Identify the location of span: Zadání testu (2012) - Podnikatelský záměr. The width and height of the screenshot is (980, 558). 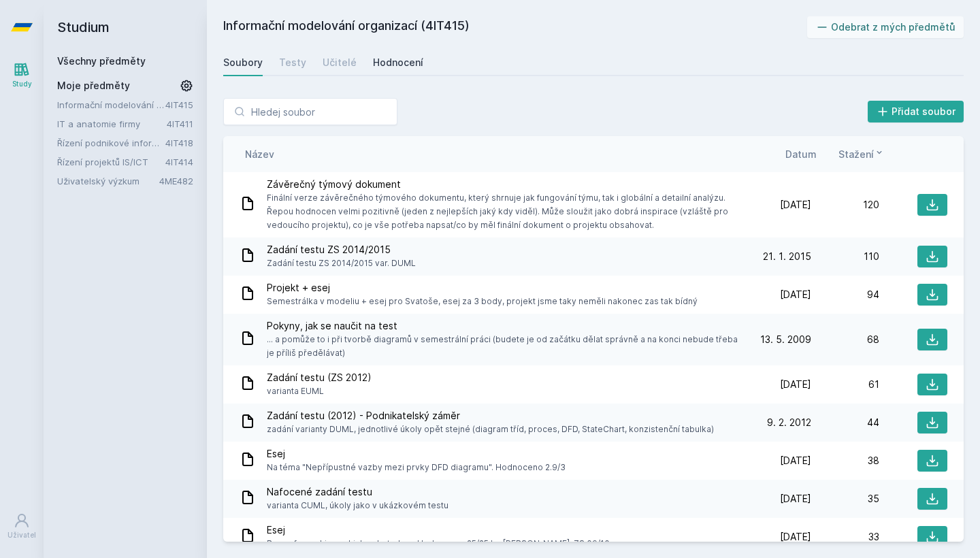
(490, 416).